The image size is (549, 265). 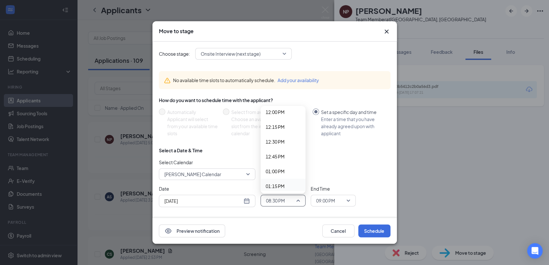 I want to click on svg: Warning, so click(x=167, y=80).